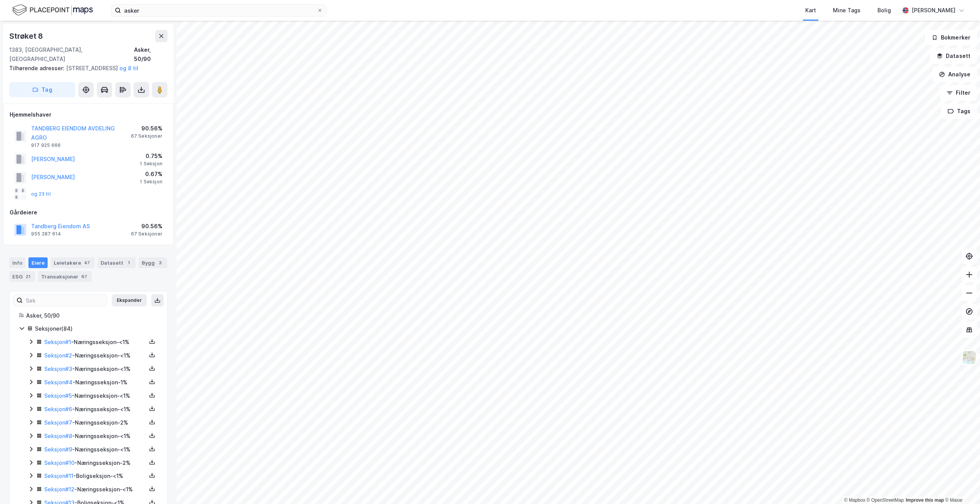 This screenshot has width=980, height=504. I want to click on a: Seksjon#2, so click(58, 355).